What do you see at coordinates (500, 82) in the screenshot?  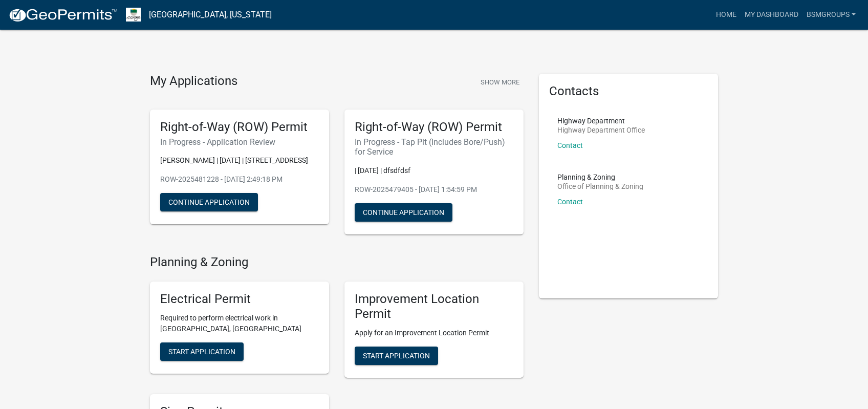 I see `button: Show More` at bounding box center [500, 82].